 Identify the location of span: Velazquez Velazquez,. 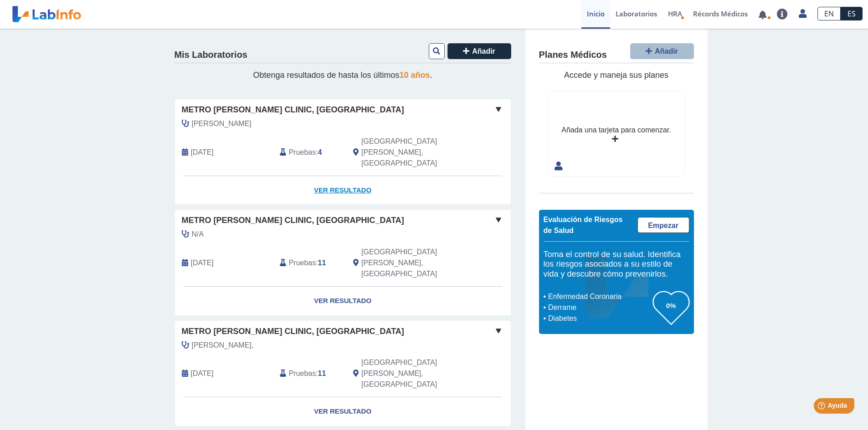
(223, 346).